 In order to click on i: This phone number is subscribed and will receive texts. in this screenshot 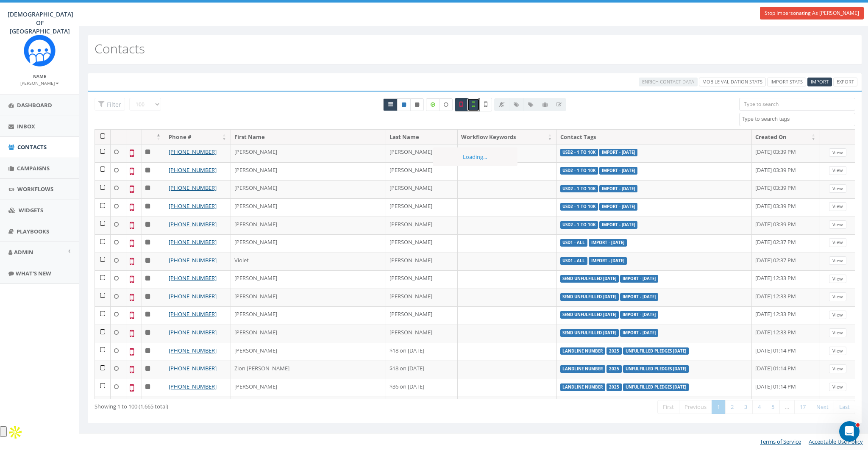, I will do `click(404, 105)`.